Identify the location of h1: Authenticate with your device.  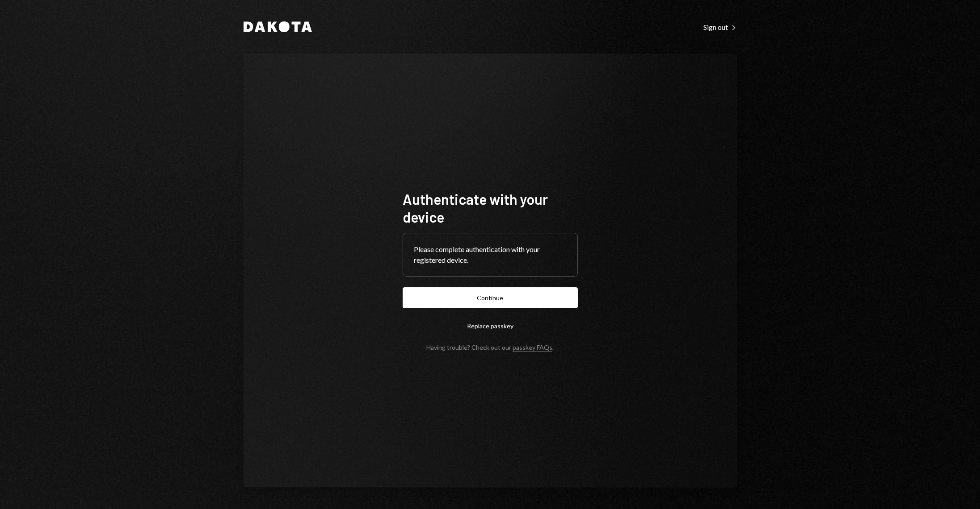
(490, 208).